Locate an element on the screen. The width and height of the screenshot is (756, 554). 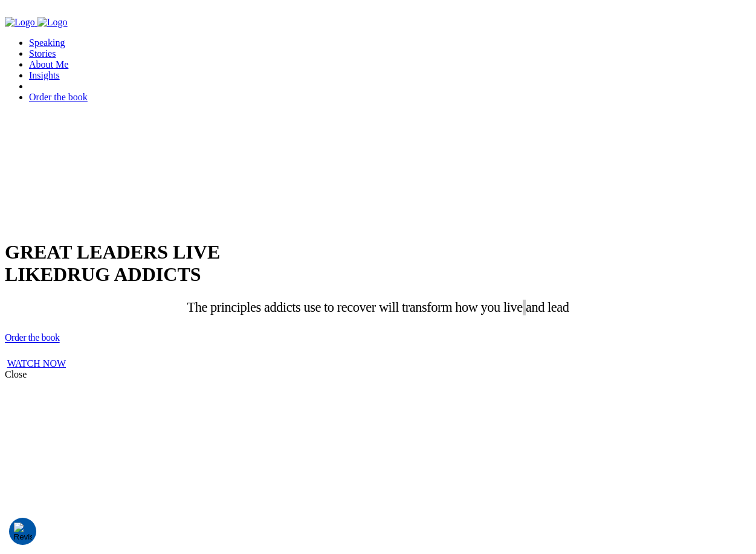
h1: GREAT LEADERS LIVE LIKE is located at coordinates (378, 263).